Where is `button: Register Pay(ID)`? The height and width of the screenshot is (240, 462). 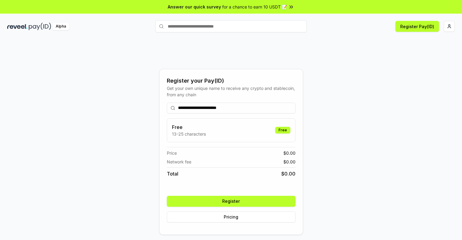 button: Register Pay(ID) is located at coordinates (417, 26).